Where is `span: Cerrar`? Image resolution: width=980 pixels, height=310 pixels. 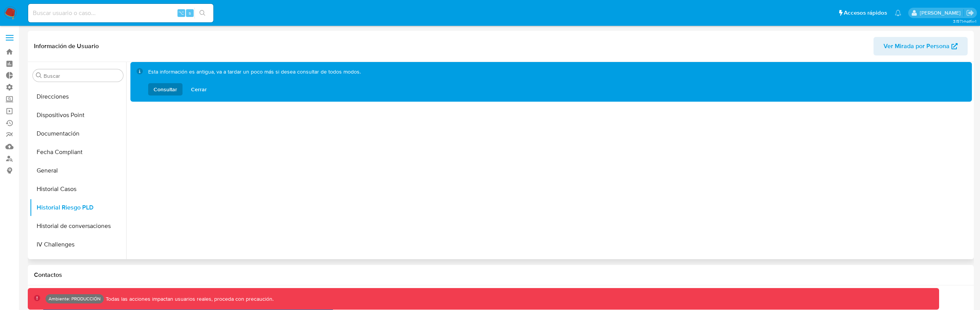
span: Cerrar is located at coordinates (199, 89).